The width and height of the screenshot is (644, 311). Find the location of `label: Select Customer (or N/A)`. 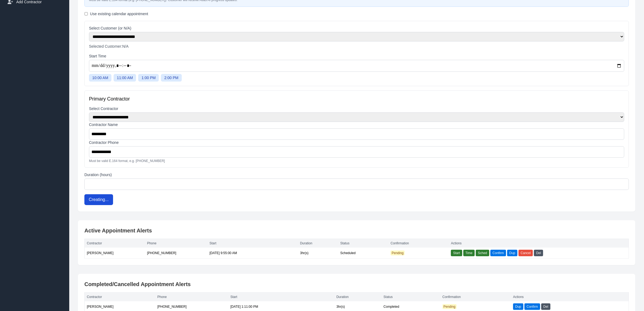

label: Select Customer (or N/A) is located at coordinates (357, 28).